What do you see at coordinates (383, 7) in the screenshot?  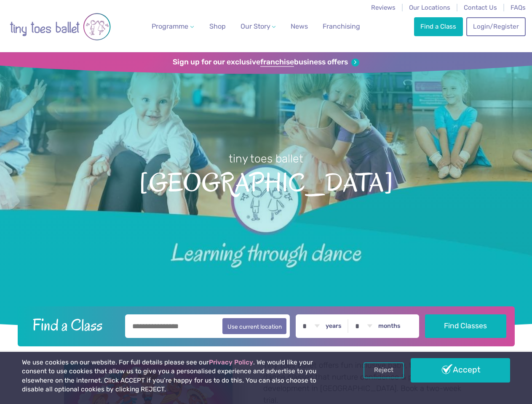 I see `span: Reviews` at bounding box center [383, 7].